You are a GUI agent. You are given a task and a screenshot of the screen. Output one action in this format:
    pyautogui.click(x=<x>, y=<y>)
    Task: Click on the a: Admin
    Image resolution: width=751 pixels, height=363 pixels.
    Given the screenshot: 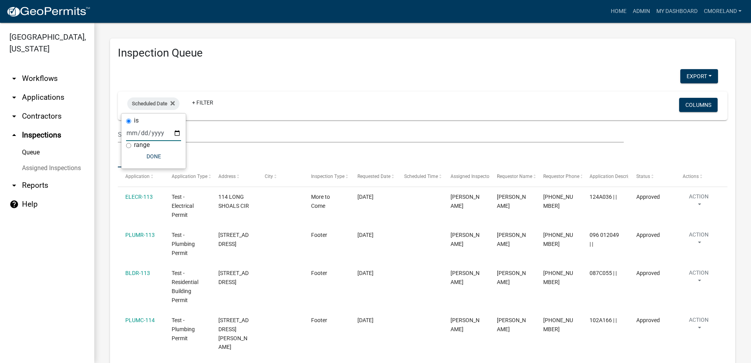 What is the action you would take?
    pyautogui.click(x=641, y=11)
    